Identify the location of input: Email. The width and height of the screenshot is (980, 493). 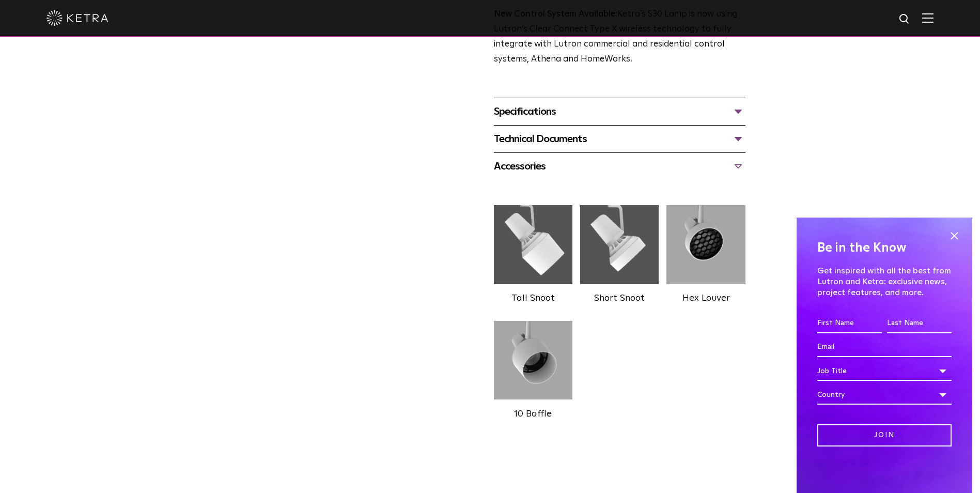
(885, 347).